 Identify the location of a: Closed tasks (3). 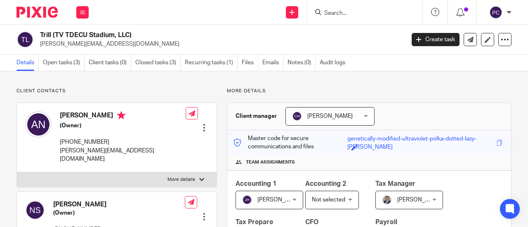
(158, 63).